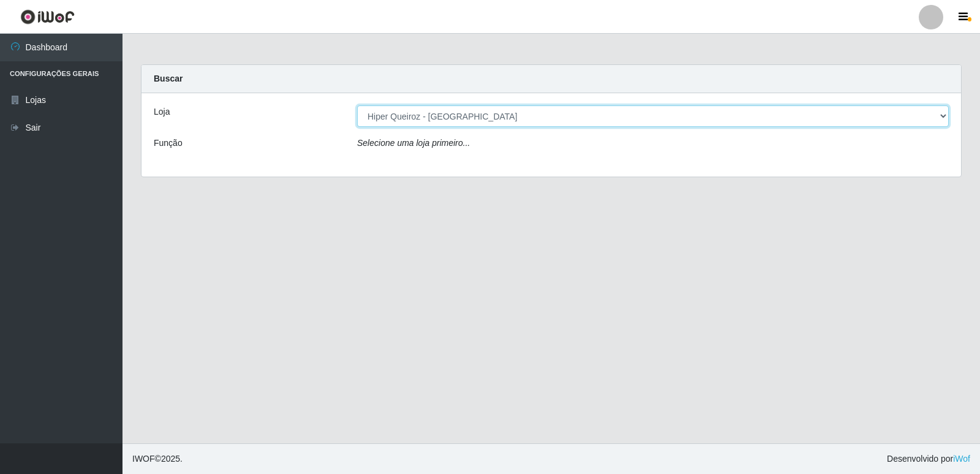  Describe the element at coordinates (162, 112) in the screenshot. I see `label: Loja` at that location.